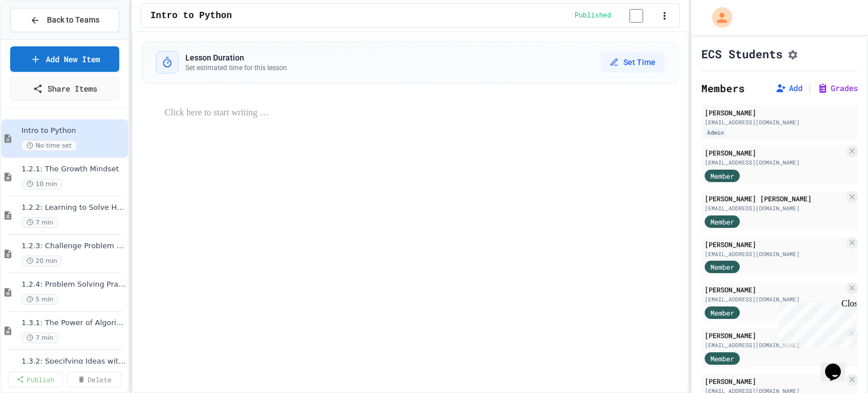  Describe the element at coordinates (73, 361) in the screenshot. I see `span: 1.3.2: Specifying Ideas with Pseudocode` at that location.